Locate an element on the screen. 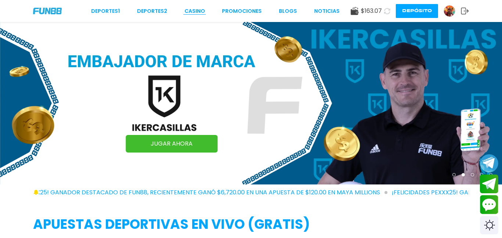 The width and height of the screenshot is (502, 238). div: Switch theme is located at coordinates (489, 225).